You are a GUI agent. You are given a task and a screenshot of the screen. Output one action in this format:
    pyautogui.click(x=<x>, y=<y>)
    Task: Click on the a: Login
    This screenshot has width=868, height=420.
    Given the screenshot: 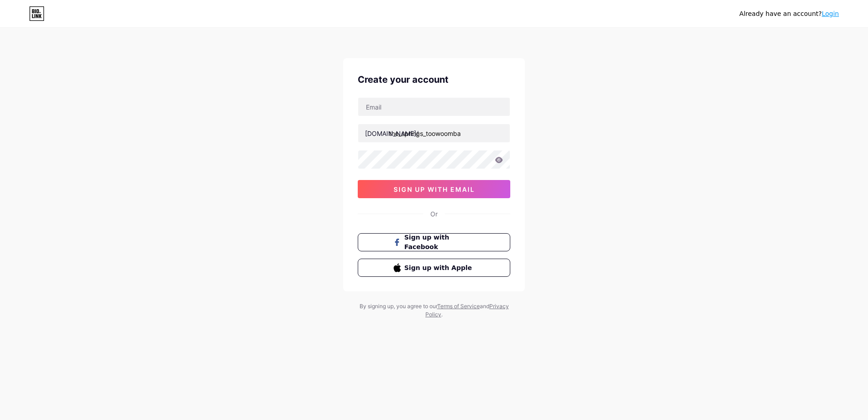 What is the action you would take?
    pyautogui.click(x=831, y=14)
    